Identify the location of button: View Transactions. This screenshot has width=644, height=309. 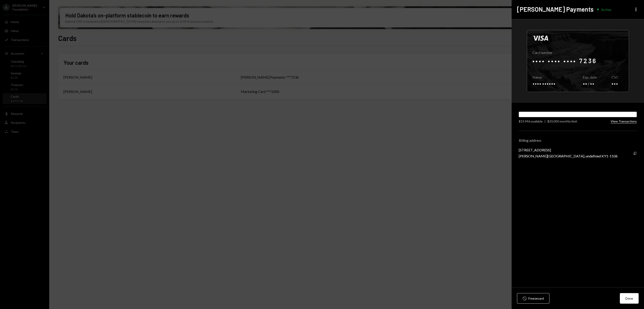
(624, 122).